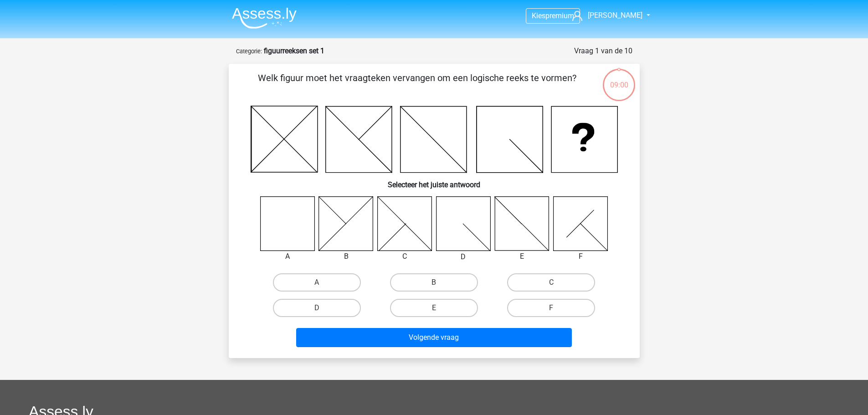 The image size is (868, 415). What do you see at coordinates (580, 257) in the screenshot?
I see `div: F` at bounding box center [580, 257].